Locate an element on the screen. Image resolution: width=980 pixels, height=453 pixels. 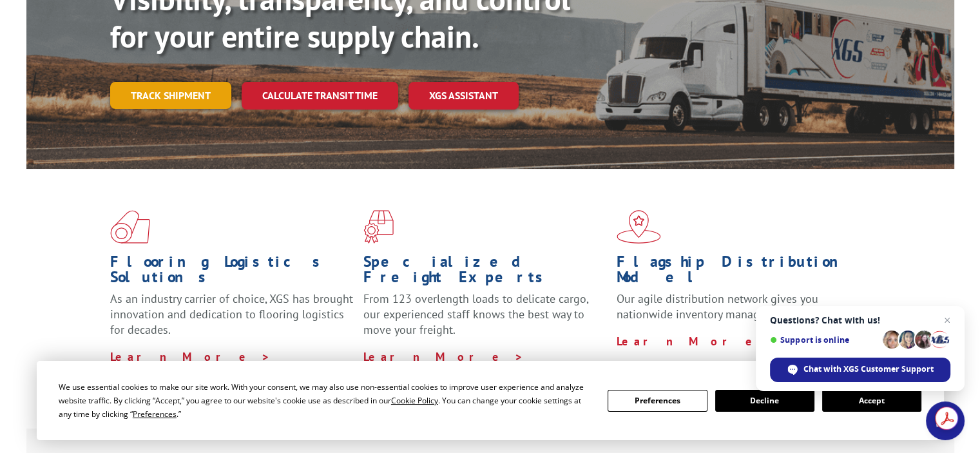
span: Cookie Policy is located at coordinates (414, 400).